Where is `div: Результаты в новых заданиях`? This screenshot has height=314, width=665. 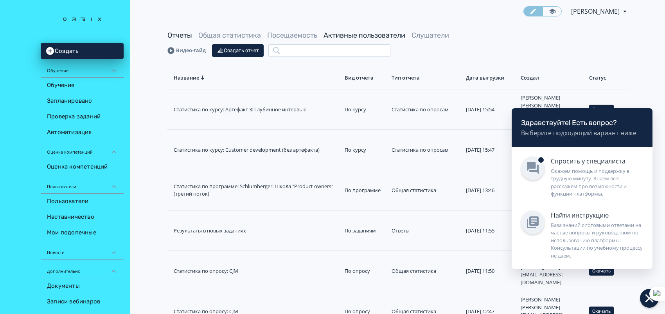
div: Результаты в новых заданиях is located at coordinates (256, 231).